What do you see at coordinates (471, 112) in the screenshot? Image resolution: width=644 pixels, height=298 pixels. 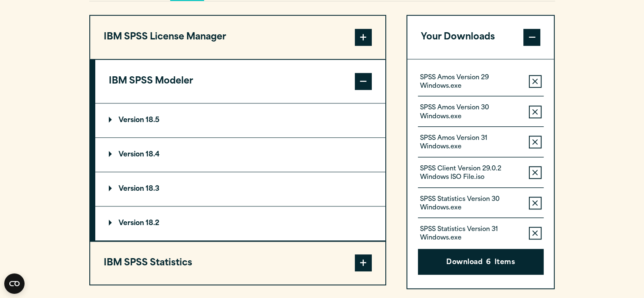 I see `p: SPSS Amos Version 30 Windows.exe` at bounding box center [471, 112].